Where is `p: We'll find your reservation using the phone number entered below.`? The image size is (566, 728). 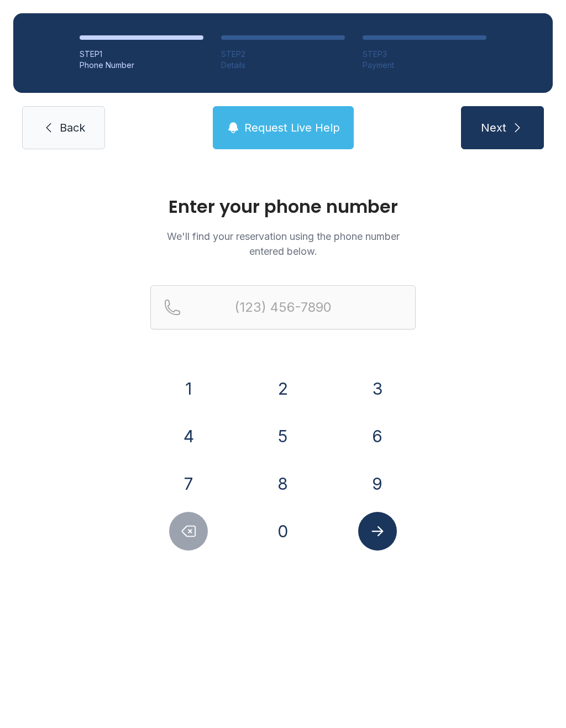
p: We'll find your reservation using the phone number entered below. is located at coordinates (283, 244).